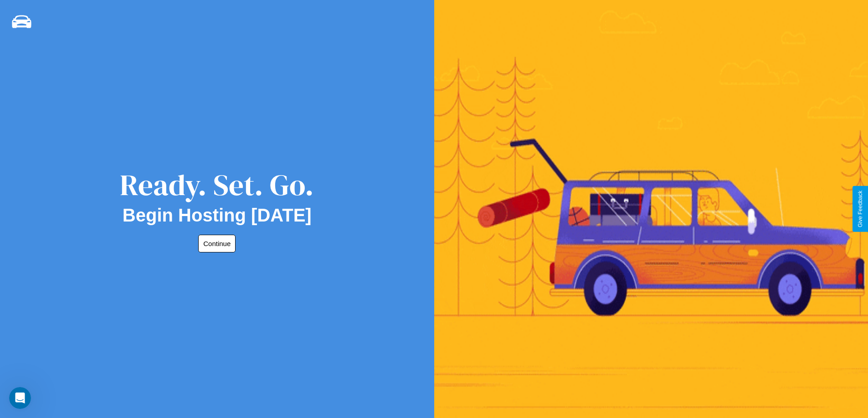 The height and width of the screenshot is (418, 868). Describe the element at coordinates (860, 209) in the screenshot. I see `div: Give Feedback` at that location.